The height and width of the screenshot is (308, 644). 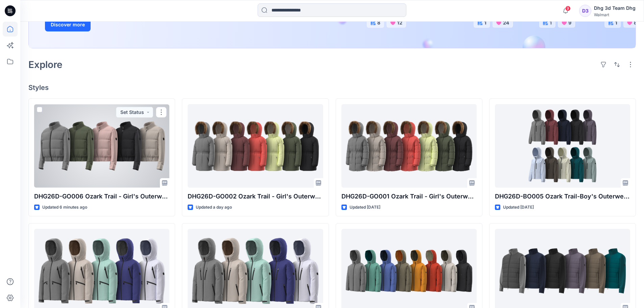 What do you see at coordinates (568, 9) in the screenshot?
I see `span: 9` at bounding box center [568, 9].